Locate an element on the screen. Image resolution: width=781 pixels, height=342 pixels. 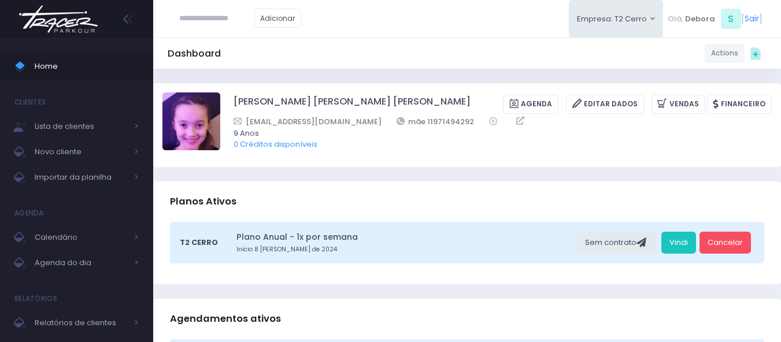
span: 9 Anos is located at coordinates (495, 133).